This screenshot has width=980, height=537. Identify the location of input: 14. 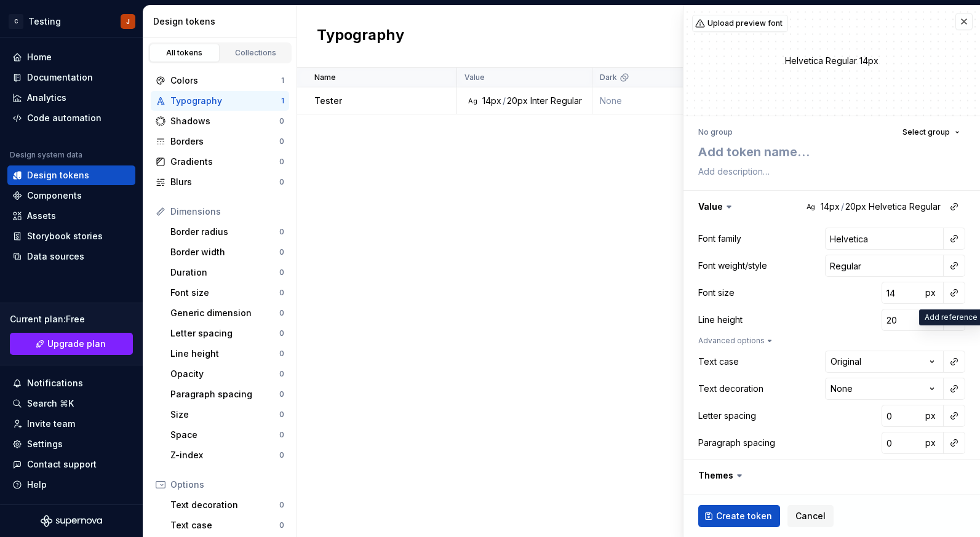
(901, 293).